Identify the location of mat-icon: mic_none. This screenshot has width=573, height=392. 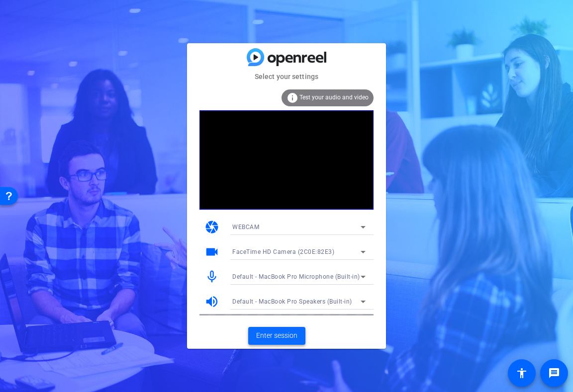
(212, 277).